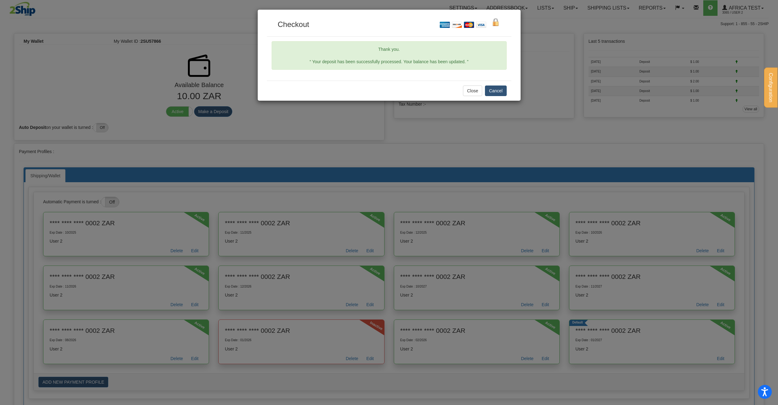 Image resolution: width=778 pixels, height=405 pixels. I want to click on p: “ Your deposit has been successfully processed. Your balance has been updated. ”, so click(389, 62).